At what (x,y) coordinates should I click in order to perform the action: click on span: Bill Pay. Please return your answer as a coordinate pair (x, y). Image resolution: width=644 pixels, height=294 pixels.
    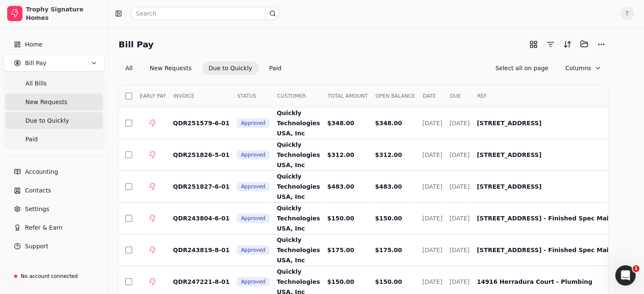
    Looking at the image, I should click on (36, 63).